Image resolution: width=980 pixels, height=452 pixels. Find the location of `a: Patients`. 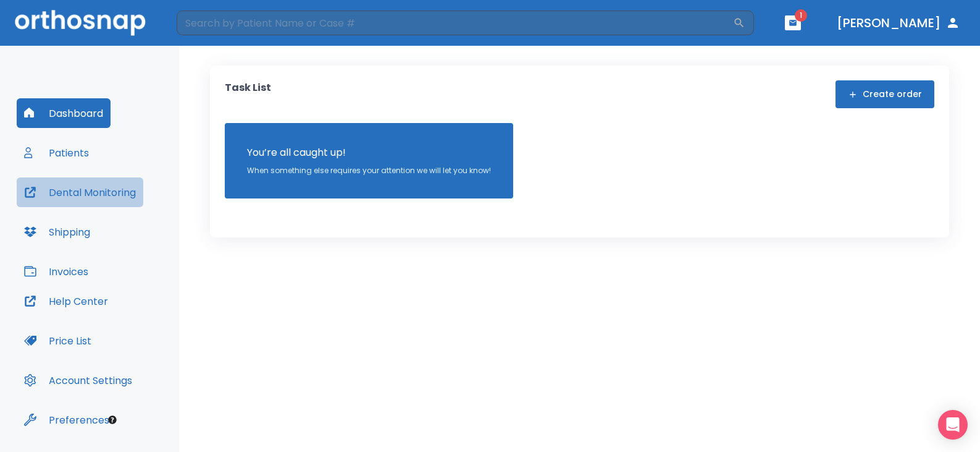

a: Patients is located at coordinates (56, 153).